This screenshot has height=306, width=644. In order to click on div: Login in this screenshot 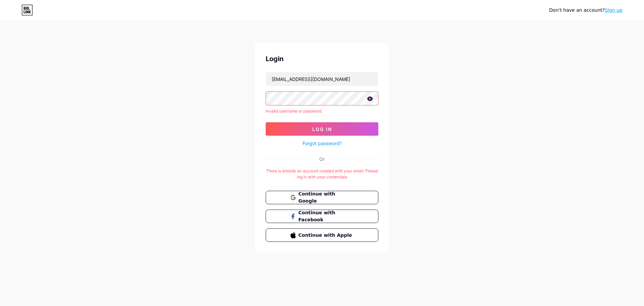, I will do `click(322, 59)`.